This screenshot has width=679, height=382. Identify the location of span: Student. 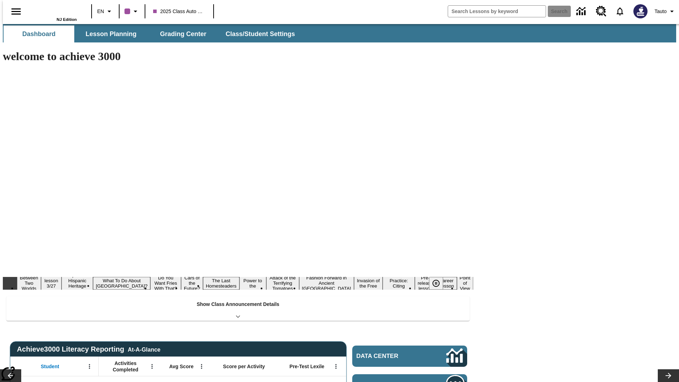
(50, 366).